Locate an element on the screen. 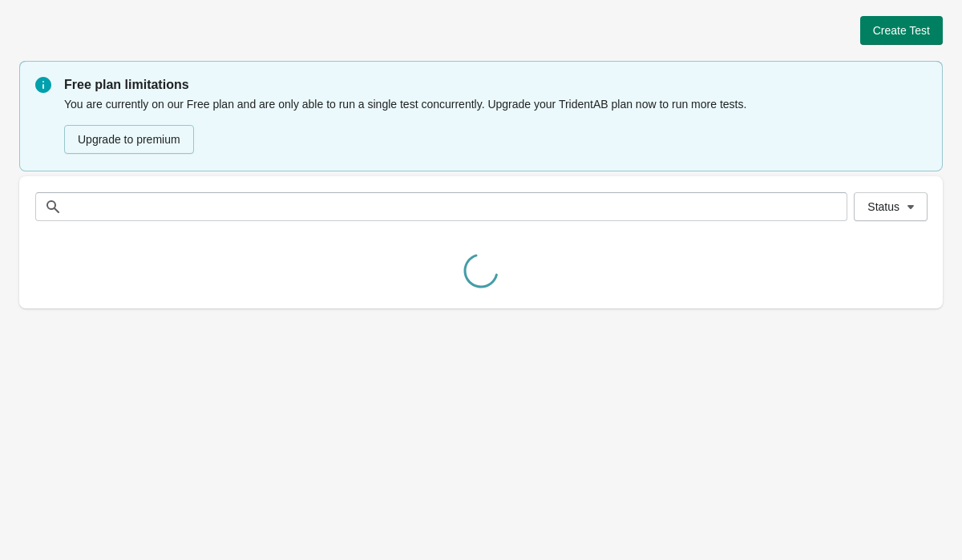  button: Create Test is located at coordinates (901, 30).